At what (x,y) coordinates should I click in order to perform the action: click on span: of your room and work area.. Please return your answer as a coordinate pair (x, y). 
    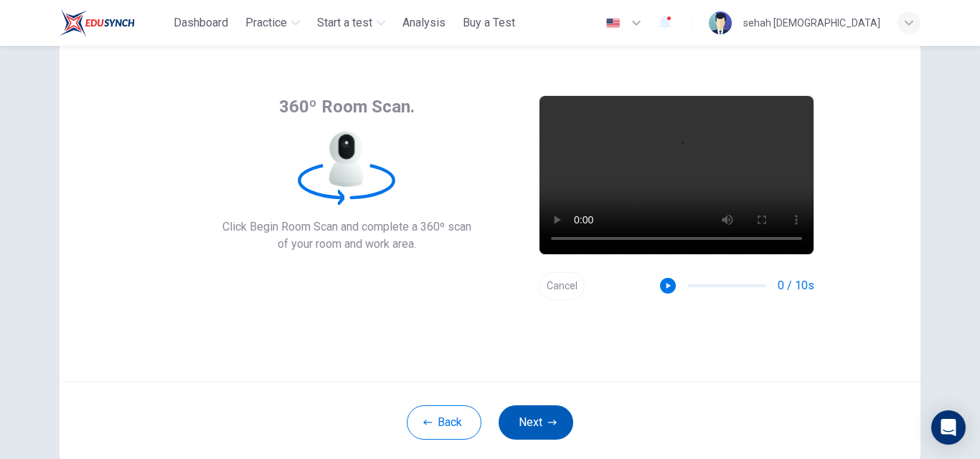
    Looking at the image, I should click on (346, 244).